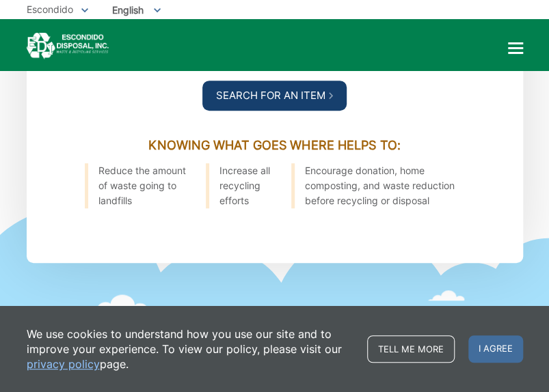  What do you see at coordinates (67, 46) in the screenshot?
I see `a: EDCD logo. Return to the homepage.` at bounding box center [67, 46].